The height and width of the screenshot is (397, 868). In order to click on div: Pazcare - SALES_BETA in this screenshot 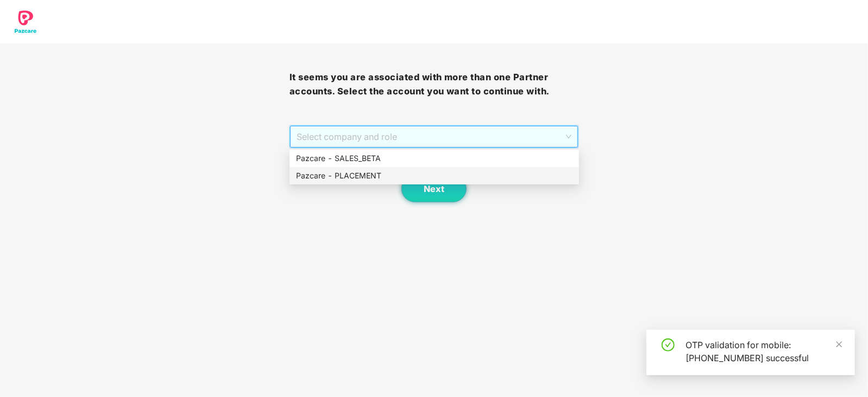, I will do `click(434, 158)`.